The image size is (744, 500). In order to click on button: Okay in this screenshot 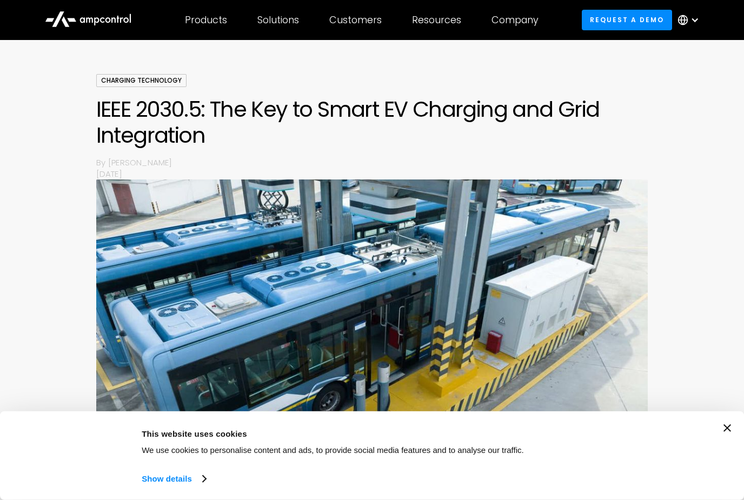, I will do `click(626, 440)`.